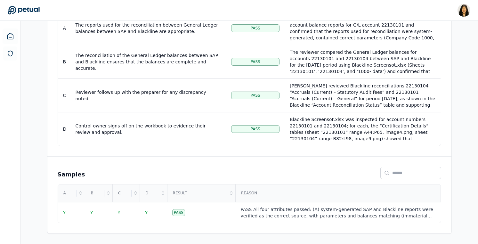  I want to click on a: SOC 1 Reports, so click(10, 53).